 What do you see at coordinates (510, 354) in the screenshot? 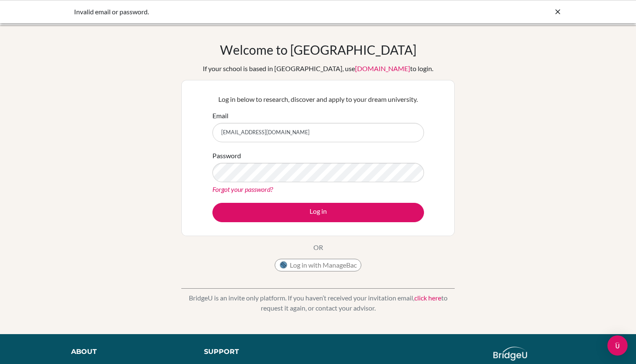
I see `img: logo_white@2x-f4f0deed5e89b7ecb1c2cc34c3e3d731f90f0f143d5ea2071677605dd97b5244.png` at bounding box center [510, 354].